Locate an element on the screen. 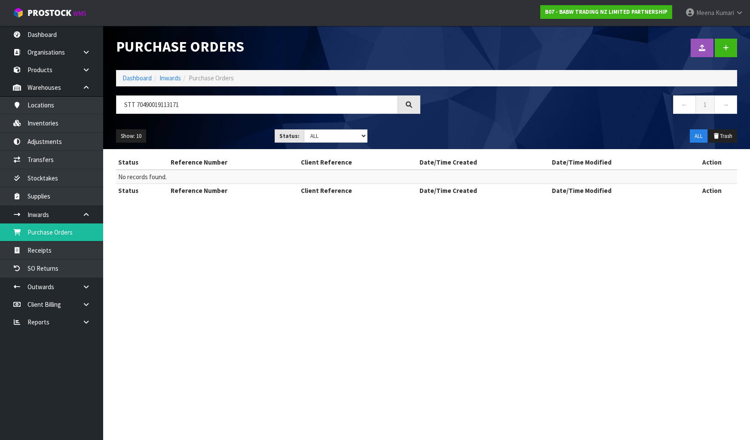 The width and height of the screenshot is (750, 440). a: Inwards is located at coordinates (170, 78).